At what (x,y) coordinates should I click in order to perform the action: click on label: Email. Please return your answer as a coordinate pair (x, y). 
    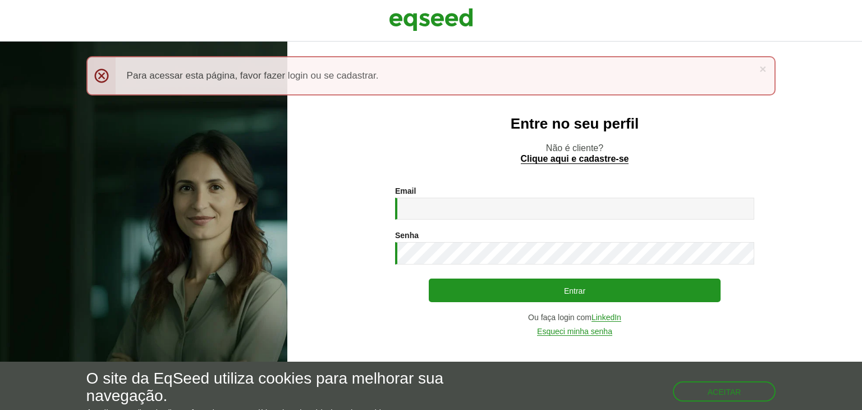
    Looking at the image, I should click on (405, 191).